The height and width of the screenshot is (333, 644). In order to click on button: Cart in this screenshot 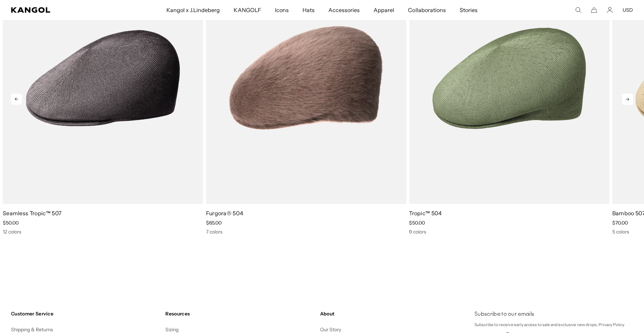, I will do `click(595, 10)`.